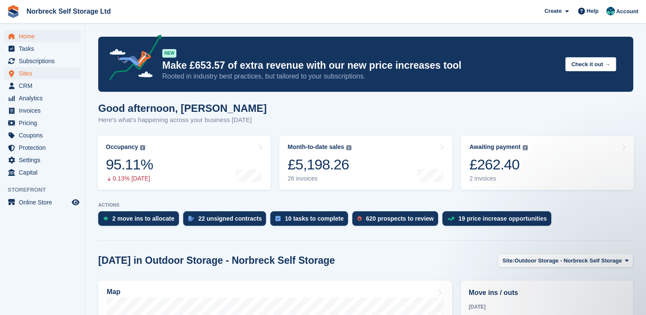 This screenshot has width=646, height=315. What do you see at coordinates (627, 12) in the screenshot?
I see `span: Account` at bounding box center [627, 12].